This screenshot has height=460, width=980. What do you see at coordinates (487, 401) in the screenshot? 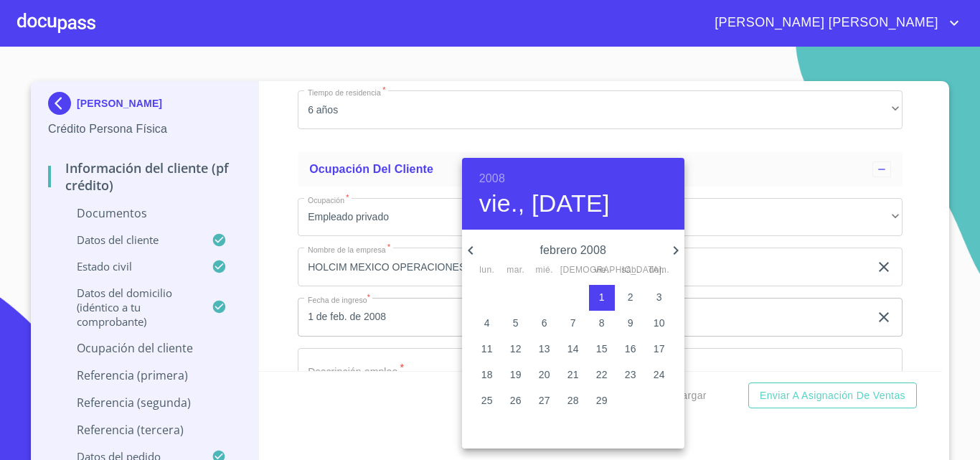
I see `button: 25` at bounding box center [487, 401].